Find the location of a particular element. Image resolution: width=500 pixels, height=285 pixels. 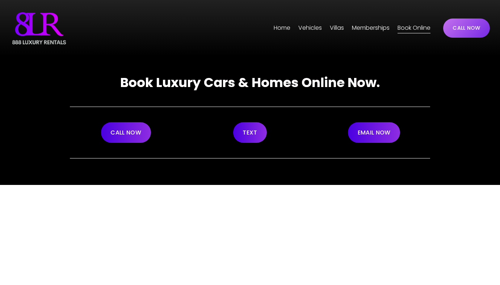

a: Memberships is located at coordinates (371, 28).